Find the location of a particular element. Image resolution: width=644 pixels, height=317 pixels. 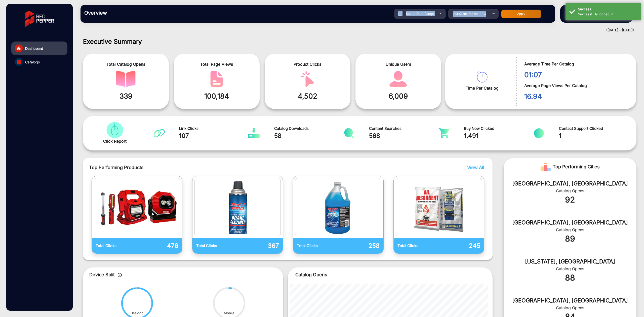

span: 16.94 is located at coordinates (576, 96).